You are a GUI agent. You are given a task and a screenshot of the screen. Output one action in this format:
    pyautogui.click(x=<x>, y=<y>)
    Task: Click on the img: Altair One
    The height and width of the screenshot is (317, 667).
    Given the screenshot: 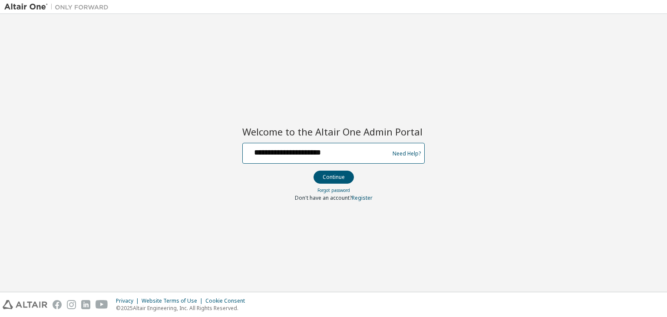 What is the action you would take?
    pyautogui.click(x=59, y=7)
    